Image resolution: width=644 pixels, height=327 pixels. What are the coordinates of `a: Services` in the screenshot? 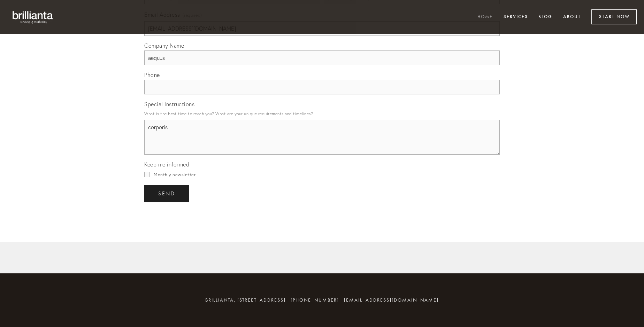 It's located at (516, 17).